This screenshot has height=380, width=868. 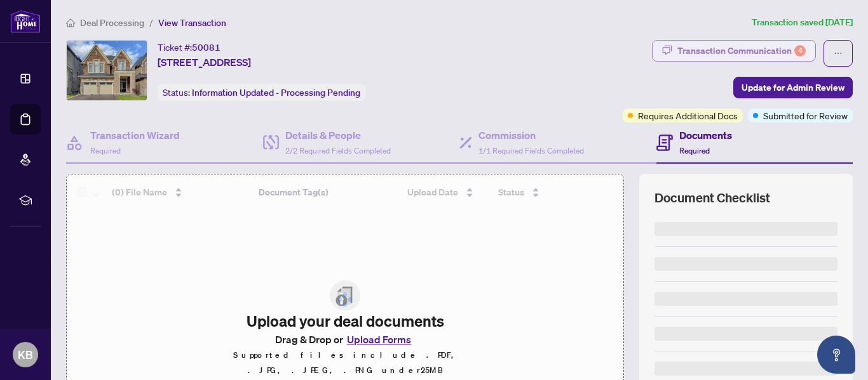 What do you see at coordinates (338, 135) in the screenshot?
I see `h4: Details & People` at bounding box center [338, 135].